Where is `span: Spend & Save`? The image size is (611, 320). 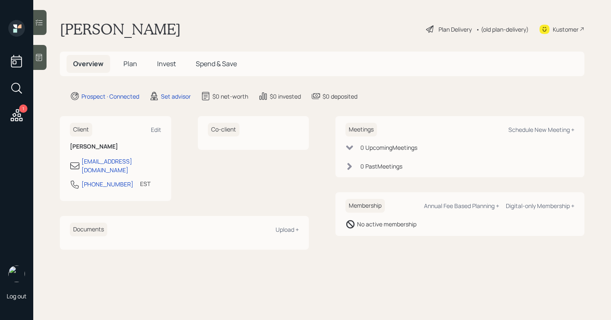 span: Spend & Save is located at coordinates (216, 64).